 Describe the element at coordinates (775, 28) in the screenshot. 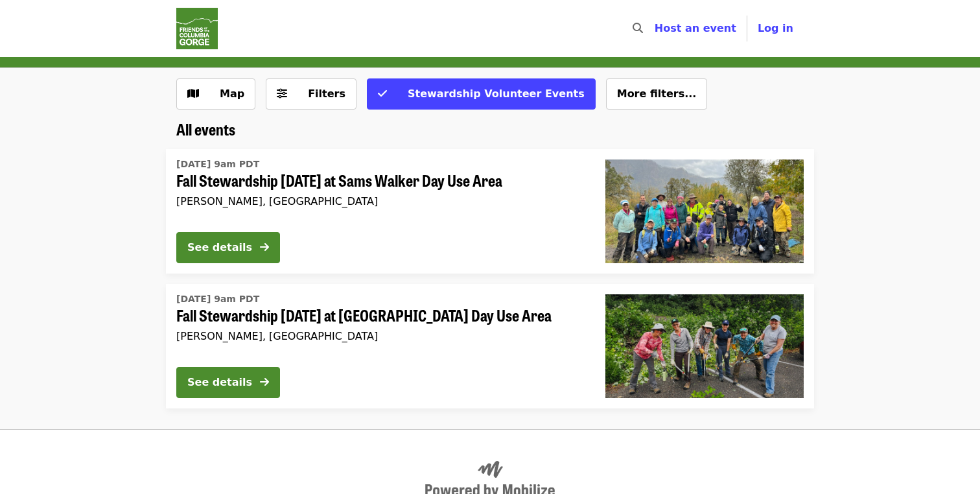

I see `span: Log in` at that location.